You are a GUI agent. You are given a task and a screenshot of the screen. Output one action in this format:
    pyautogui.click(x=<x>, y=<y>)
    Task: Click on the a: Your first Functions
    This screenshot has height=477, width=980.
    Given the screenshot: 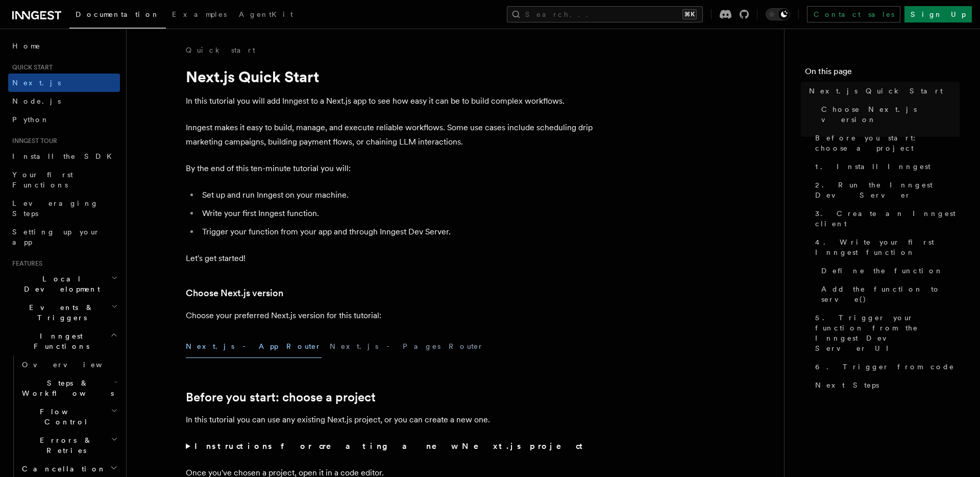 What is the action you would take?
    pyautogui.click(x=64, y=180)
    